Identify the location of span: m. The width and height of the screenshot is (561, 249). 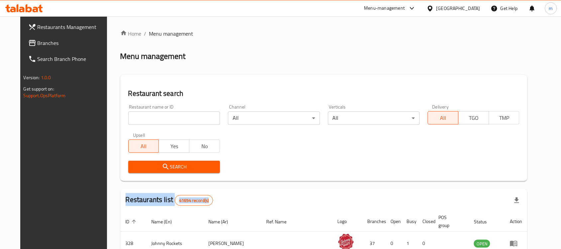
(551, 8).